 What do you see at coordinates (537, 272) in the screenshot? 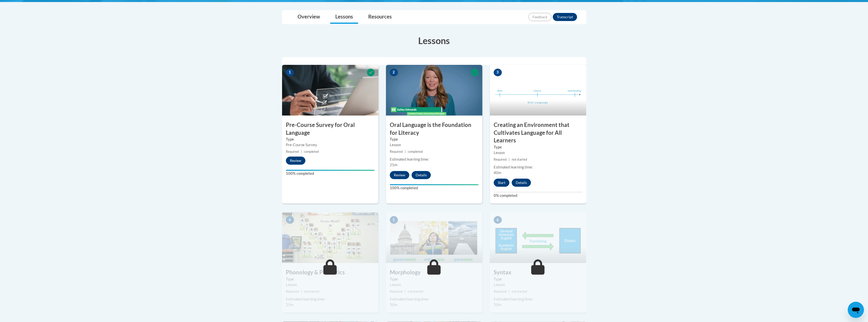
I see `h3: Syntax` at bounding box center [537, 272].